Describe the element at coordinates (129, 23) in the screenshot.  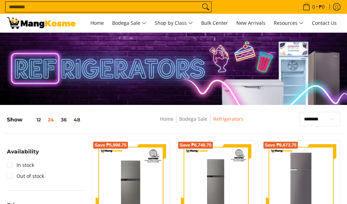
I see `span: Bodega Sale` at that location.